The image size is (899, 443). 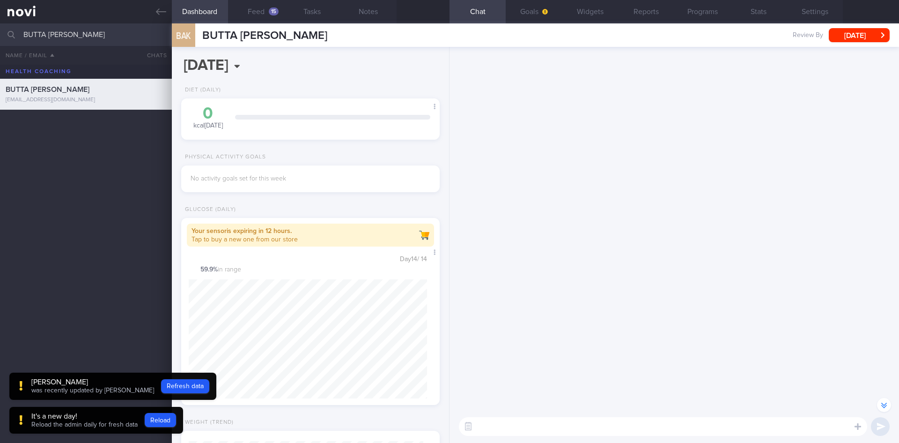 What do you see at coordinates (221, 270) in the screenshot?
I see `span: in range` at bounding box center [221, 270].